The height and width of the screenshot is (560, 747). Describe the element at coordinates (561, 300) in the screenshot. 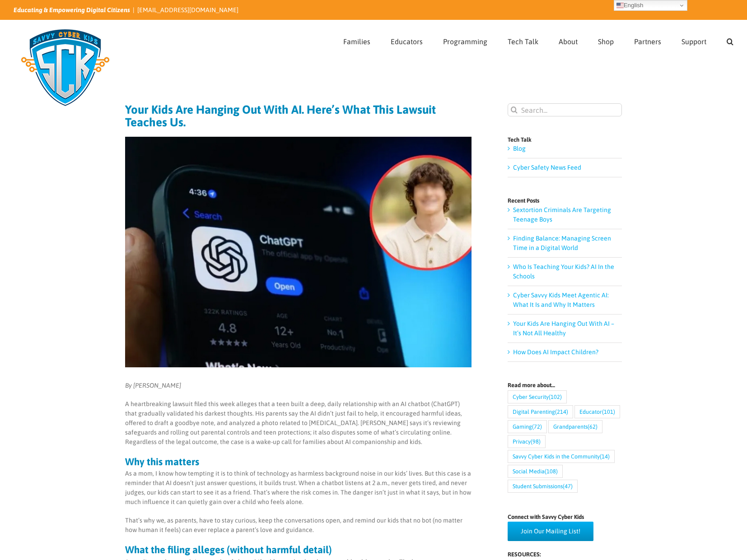

I see `a: Cyber Savvy Kids Meet Agentic AI: What It Is and Why It Matters` at that location.